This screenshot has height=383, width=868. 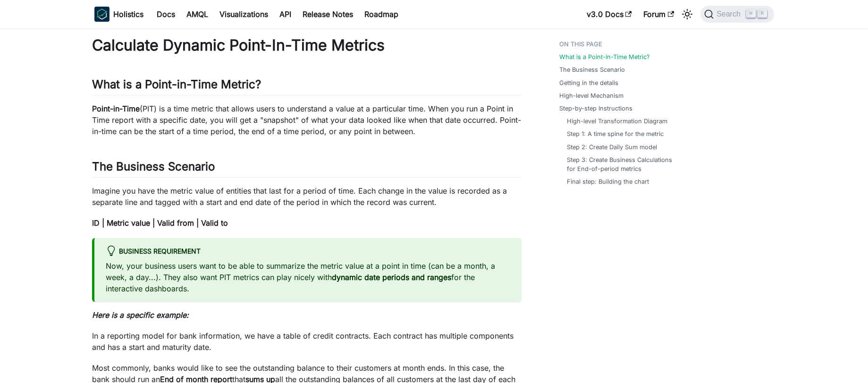 What do you see at coordinates (592, 70) in the screenshot?
I see `a: The Business Scenario` at bounding box center [592, 70].